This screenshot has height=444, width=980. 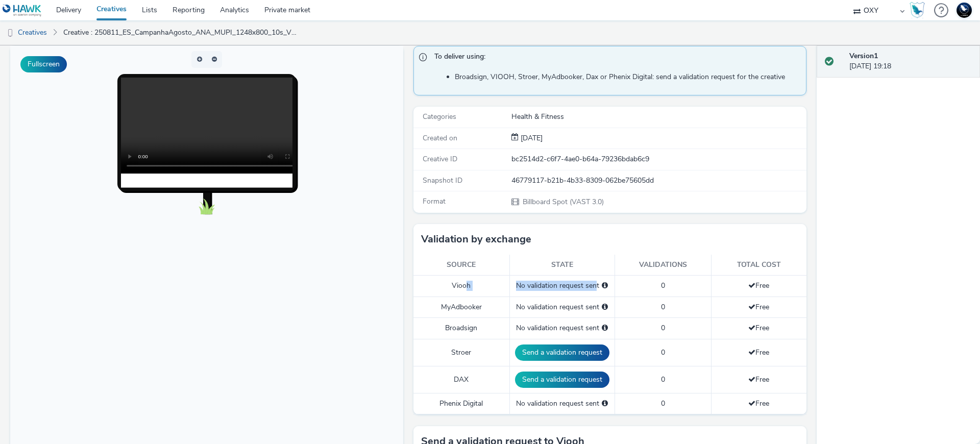 I want to click on td: Viooh, so click(x=461, y=286).